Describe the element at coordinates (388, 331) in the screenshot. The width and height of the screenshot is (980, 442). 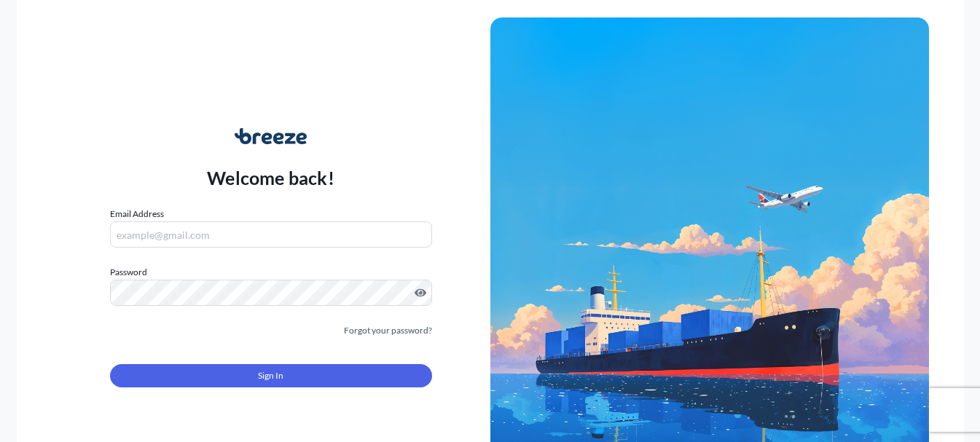
I see `a: Forgot your password?` at that location.